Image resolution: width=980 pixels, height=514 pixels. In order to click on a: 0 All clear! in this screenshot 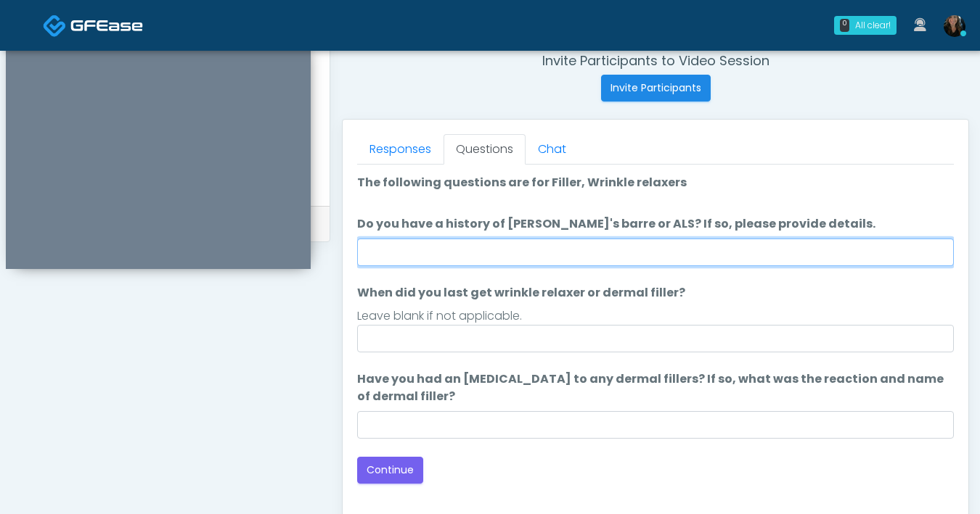, I will do `click(866, 25)`.